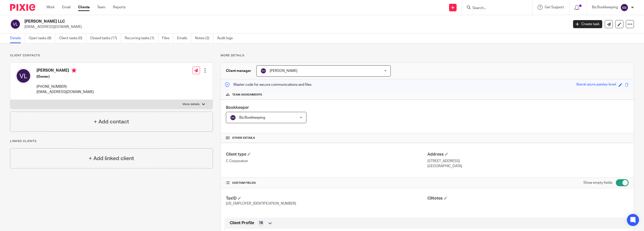 Image resolution: width=644 pixels, height=231 pixels. What do you see at coordinates (167, 38) in the screenshot?
I see `a: Files` at bounding box center [167, 38].